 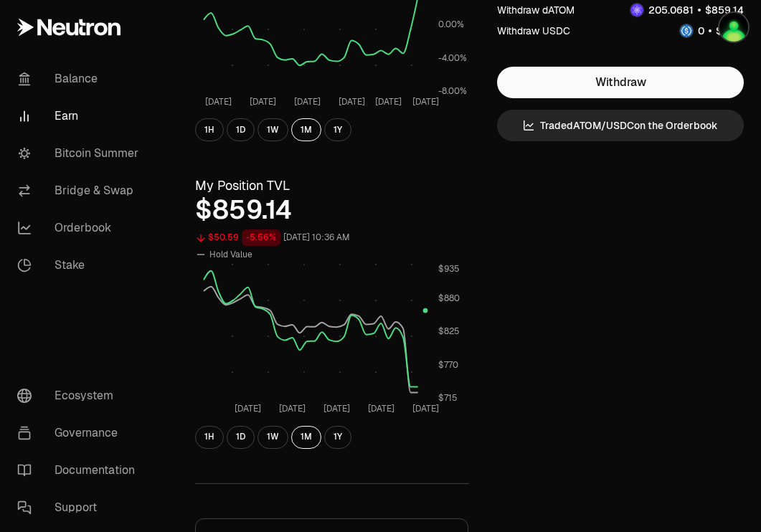 I want to click on div: $50.59, so click(x=223, y=238).